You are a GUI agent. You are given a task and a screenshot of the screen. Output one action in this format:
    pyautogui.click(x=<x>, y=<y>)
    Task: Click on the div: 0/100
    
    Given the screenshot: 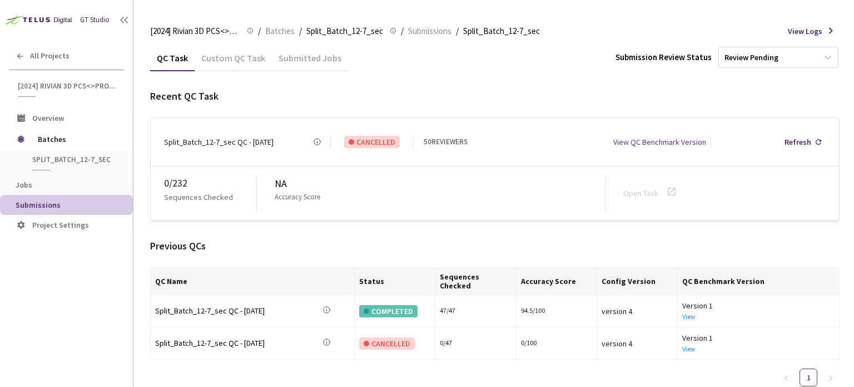 What is the action you would take?
    pyautogui.click(x=557, y=343)
    